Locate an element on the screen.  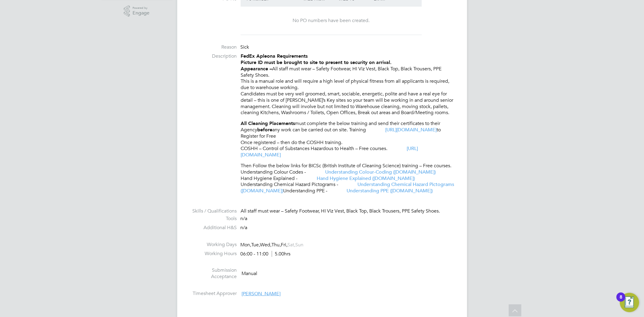
label: Working Days is located at coordinates (213, 245).